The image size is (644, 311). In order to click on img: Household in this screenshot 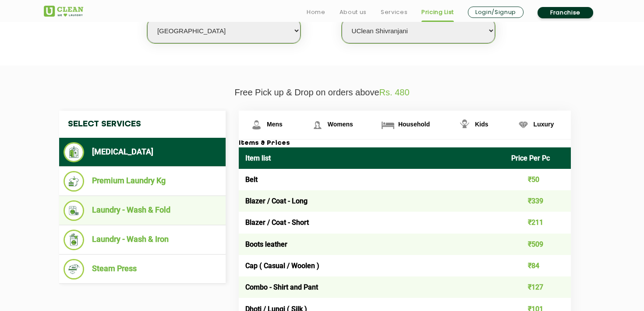, I will do `click(388, 125)`.